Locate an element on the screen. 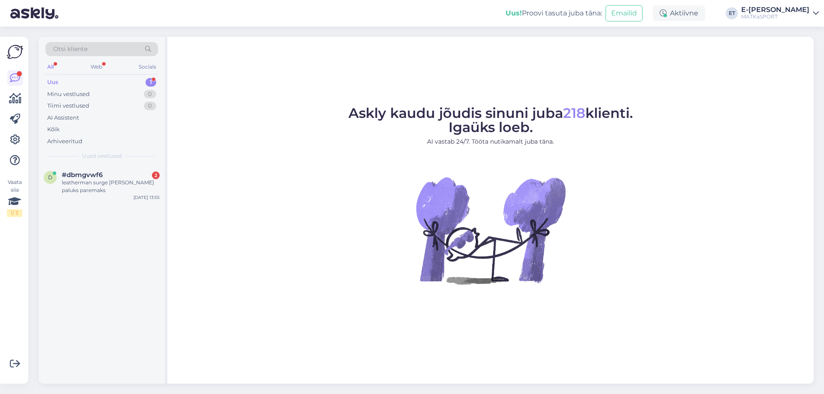 The height and width of the screenshot is (394, 824). div: Aktiivne is located at coordinates (679, 13).